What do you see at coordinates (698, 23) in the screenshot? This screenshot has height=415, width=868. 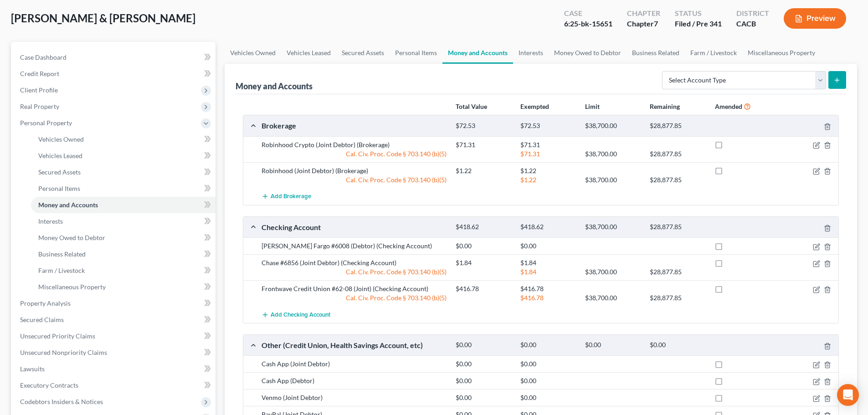 I see `div: Filed / Pre 341` at bounding box center [698, 23].